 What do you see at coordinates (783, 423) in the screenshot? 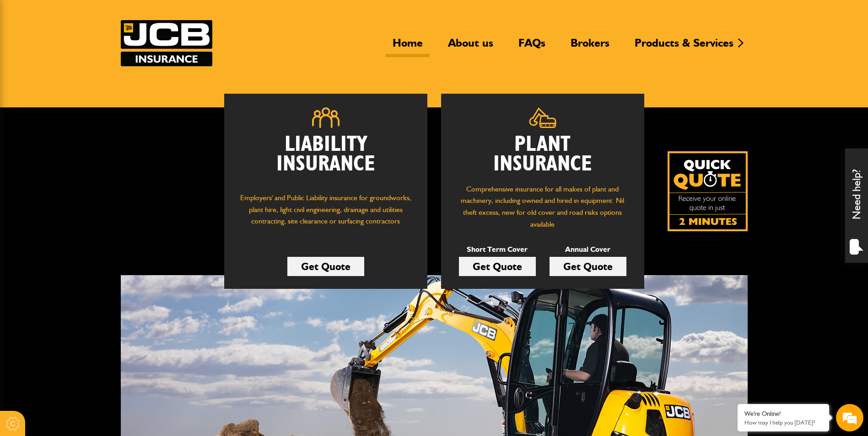
I see `p: How may I help you today?` at bounding box center [783, 423].